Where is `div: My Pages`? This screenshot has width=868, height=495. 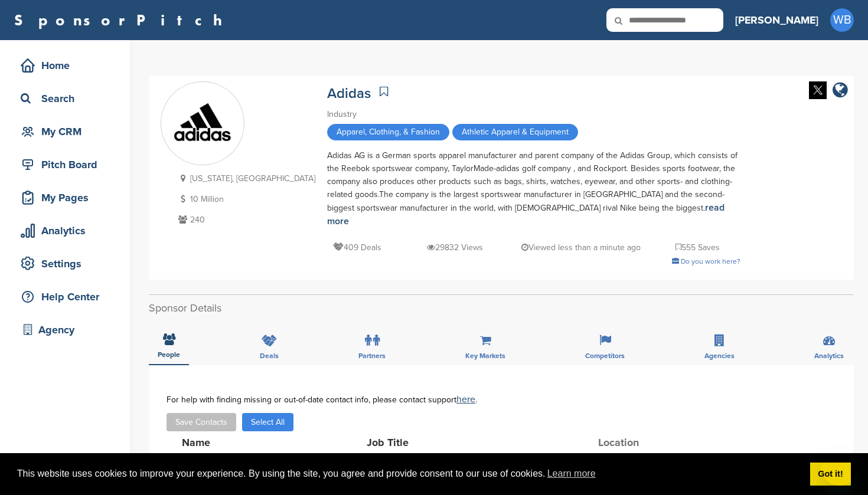 div: My Pages is located at coordinates (68, 198).